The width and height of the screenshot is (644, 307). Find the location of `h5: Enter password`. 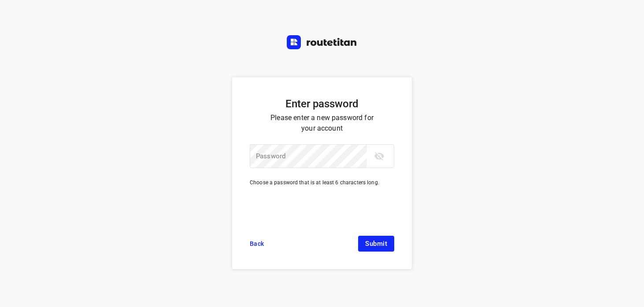

h5: Enter password is located at coordinates (322, 104).